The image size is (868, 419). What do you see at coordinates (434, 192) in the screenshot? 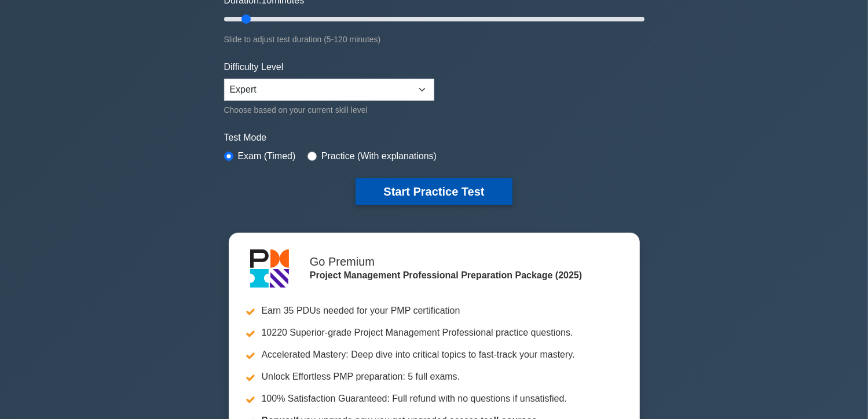
I see `button: Start Practice Test` at bounding box center [434, 192].